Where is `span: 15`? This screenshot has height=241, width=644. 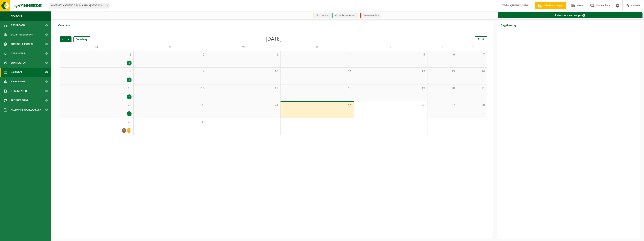
span: 15 is located at coordinates (97, 89).